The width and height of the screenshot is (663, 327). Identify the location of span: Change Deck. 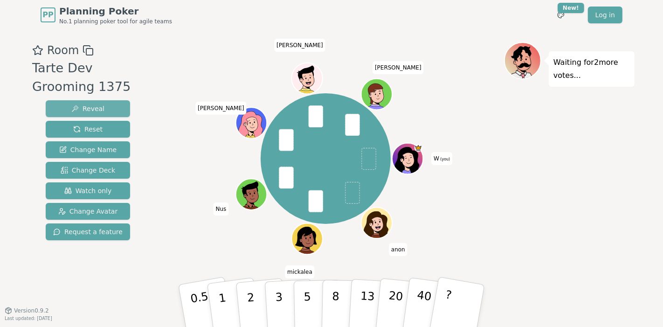
(88, 170).